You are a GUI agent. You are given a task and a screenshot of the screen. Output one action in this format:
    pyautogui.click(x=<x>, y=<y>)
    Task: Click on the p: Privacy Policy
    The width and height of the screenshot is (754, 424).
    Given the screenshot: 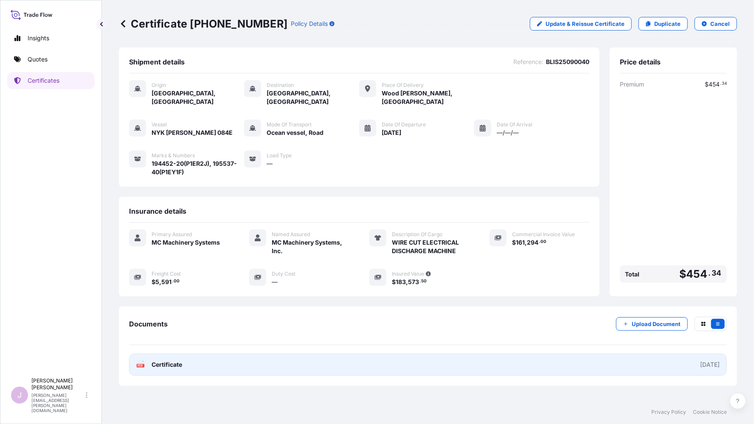 What is the action you would take?
    pyautogui.click(x=668, y=413)
    